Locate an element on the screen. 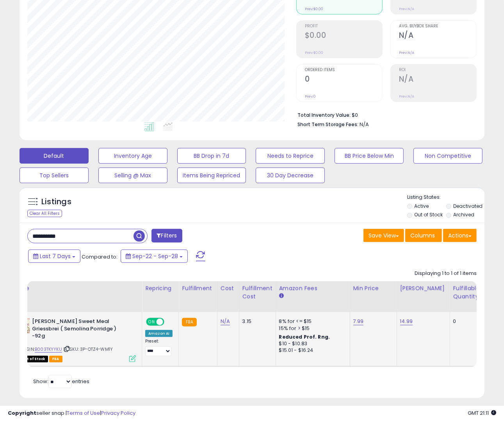  h5: Listings is located at coordinates (56, 202).